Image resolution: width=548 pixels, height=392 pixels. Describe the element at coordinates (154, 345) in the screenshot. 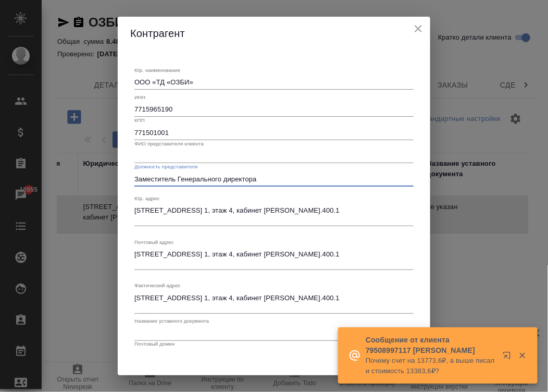

I see `label: Почтовый домен` at that location.